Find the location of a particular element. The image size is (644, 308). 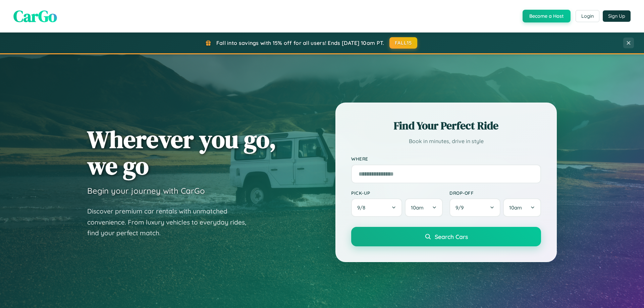

h3: Begin your journey with CarGo is located at coordinates (146, 191).